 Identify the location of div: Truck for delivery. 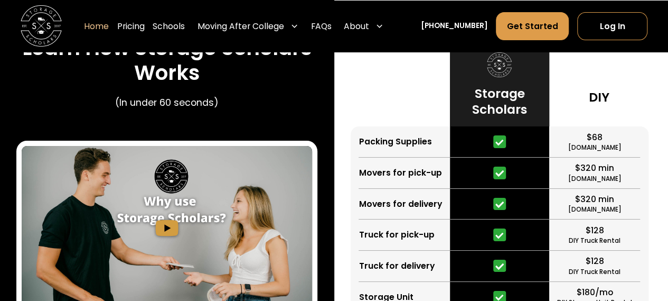
(396, 265).